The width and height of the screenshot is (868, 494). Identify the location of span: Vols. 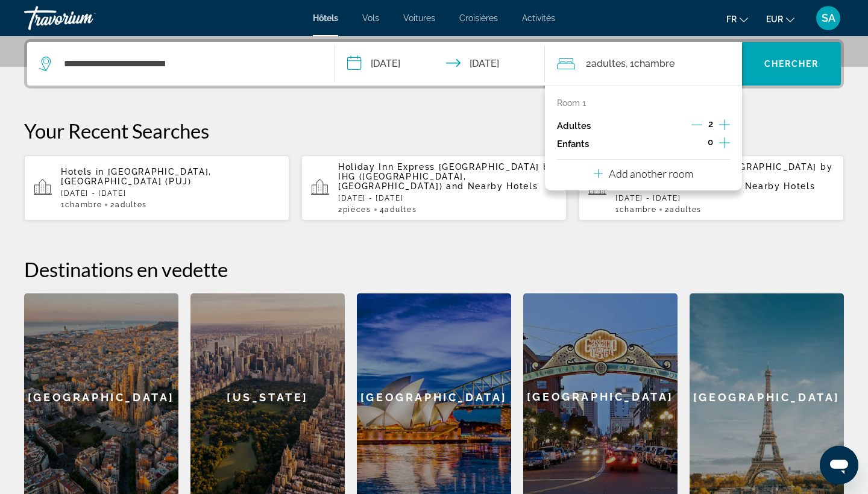
(370, 18).